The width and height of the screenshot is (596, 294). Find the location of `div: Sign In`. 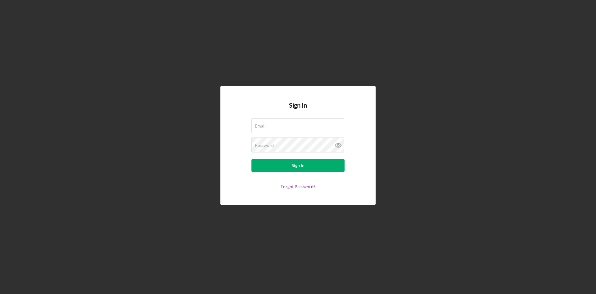

div: Sign In is located at coordinates (298, 165).